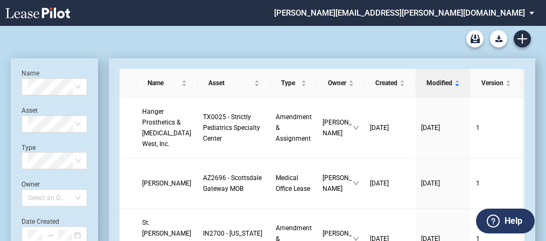 The width and height of the screenshot is (546, 241). What do you see at coordinates (513, 221) in the screenshot?
I see `label: Help` at bounding box center [513, 221].